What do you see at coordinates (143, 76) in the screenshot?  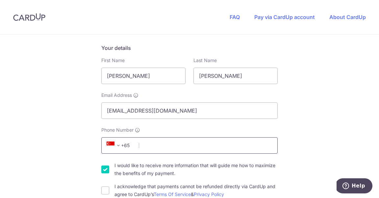 I see `input: First name` at bounding box center [143, 76].